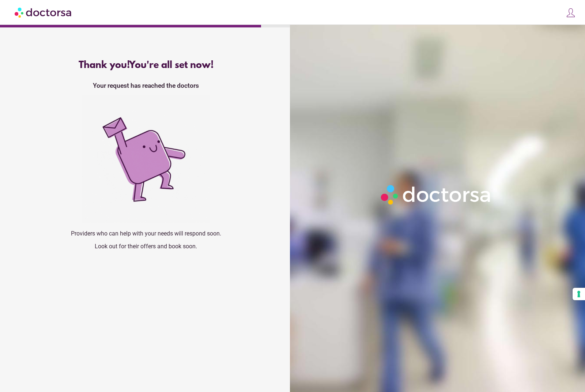 The height and width of the screenshot is (392, 585). What do you see at coordinates (146, 246) in the screenshot?
I see `p: Look out for their offers and book soon.` at bounding box center [146, 246].